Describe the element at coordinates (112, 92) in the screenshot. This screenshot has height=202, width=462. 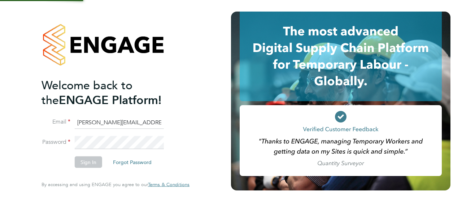
I see `h2: ENGAGE Platform!` at that location.